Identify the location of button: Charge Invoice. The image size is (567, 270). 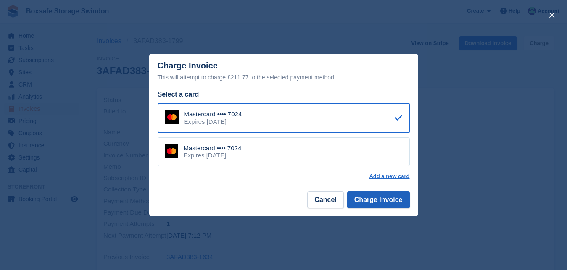
(378, 200).